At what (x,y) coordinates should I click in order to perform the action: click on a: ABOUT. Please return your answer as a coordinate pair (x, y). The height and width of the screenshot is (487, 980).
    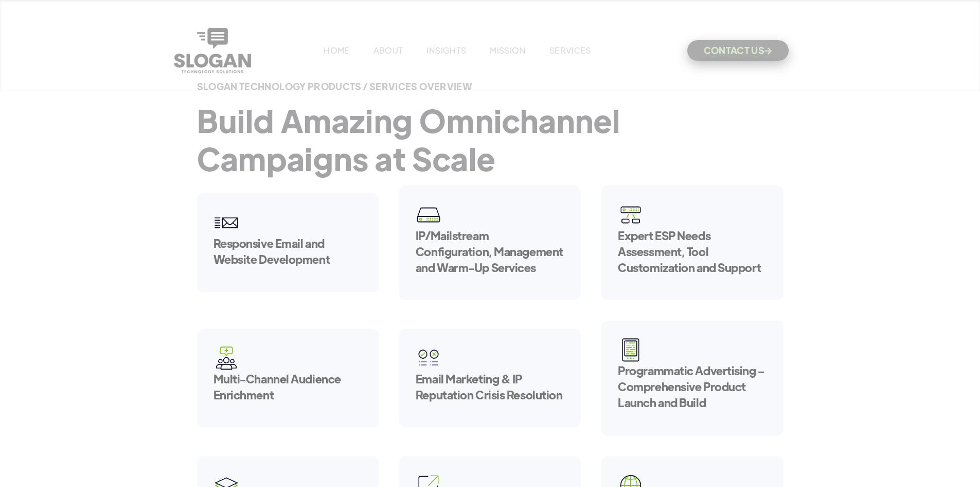
    Looking at the image, I should click on (388, 50).